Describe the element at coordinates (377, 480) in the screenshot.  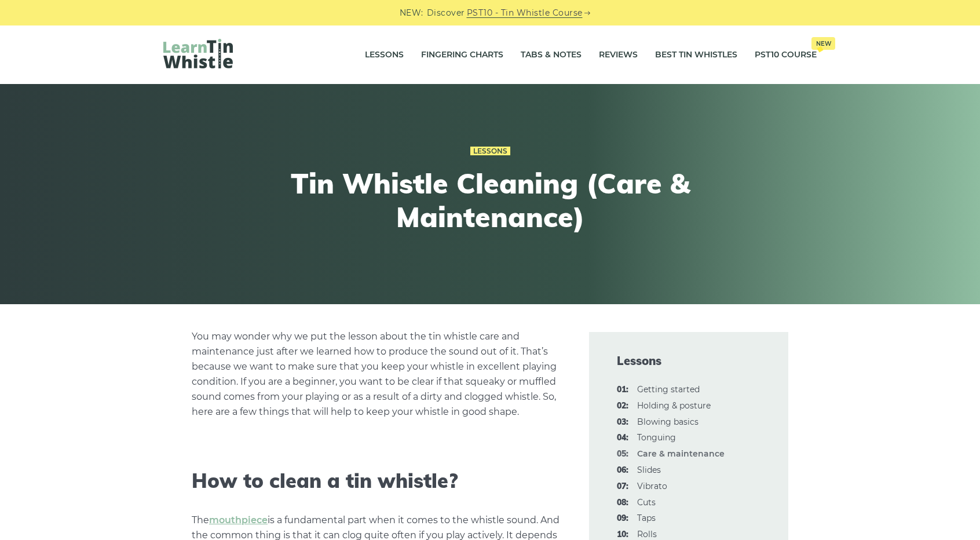
I see `h2: How to clean a tin whistle?` at that location.